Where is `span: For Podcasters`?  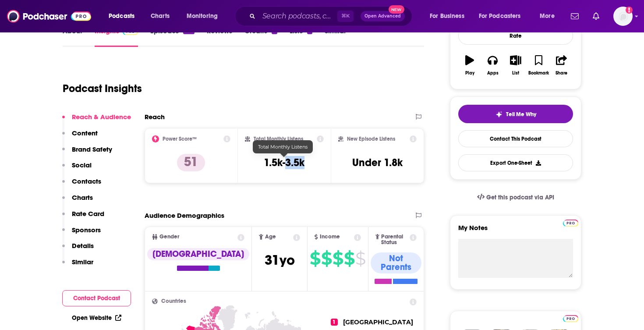 span: For Podcasters is located at coordinates (499, 16).